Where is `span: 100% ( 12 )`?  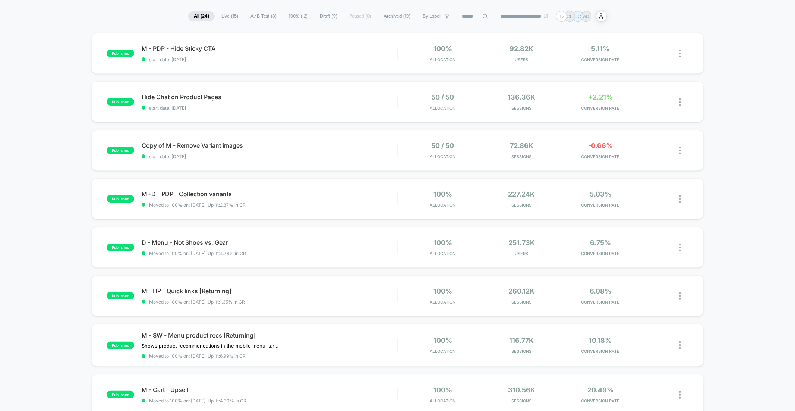 span: 100% ( 12 ) is located at coordinates (298, 16).